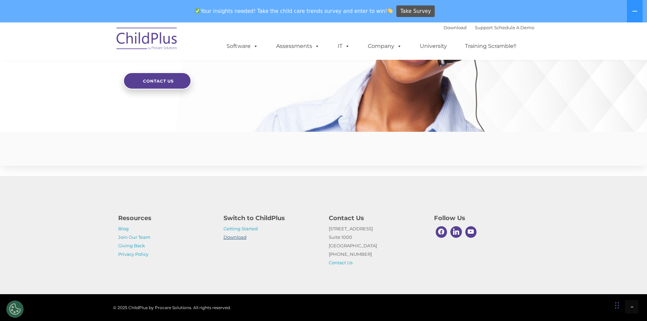 This screenshot has width=647, height=321. Describe the element at coordinates (134, 237) in the screenshot. I see `a: Join Our Team` at that location.